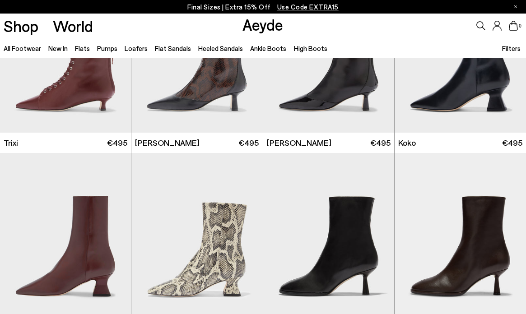  What do you see at coordinates (407, 143) in the screenshot?
I see `span: Koko` at bounding box center [407, 143].